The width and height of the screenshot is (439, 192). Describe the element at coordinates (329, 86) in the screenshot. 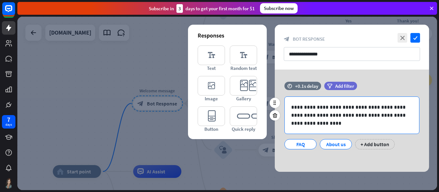

I see `i: filter` at that location.